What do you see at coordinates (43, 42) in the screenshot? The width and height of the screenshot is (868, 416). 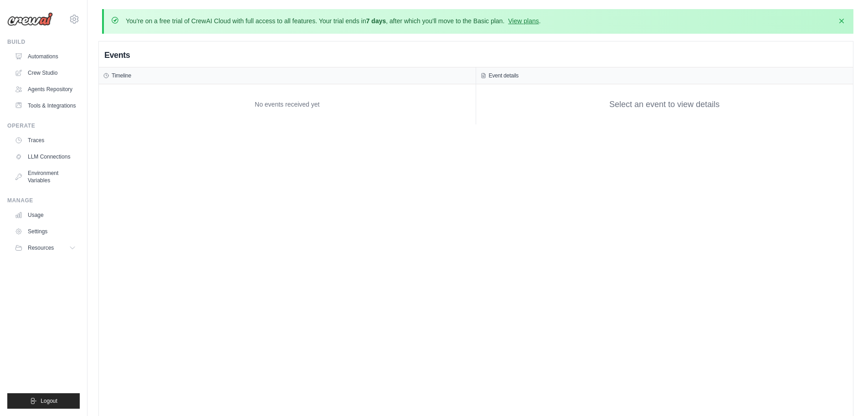 I see `div: Build` at bounding box center [43, 42].